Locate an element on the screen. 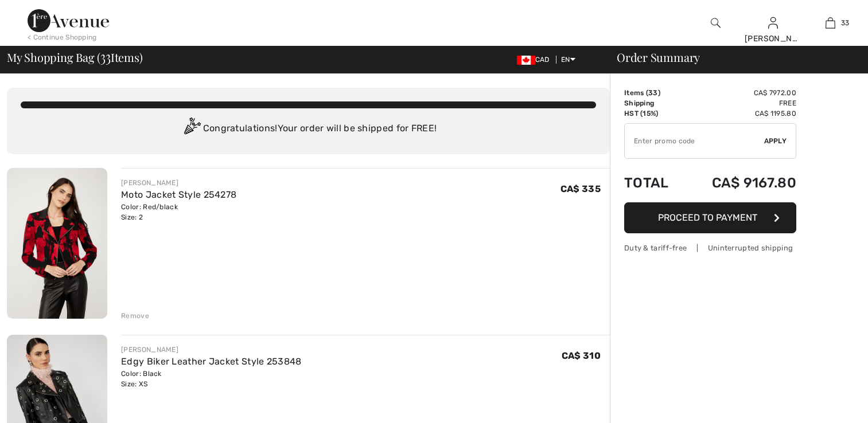 The height and width of the screenshot is (423, 868). td: HST (15%) is located at coordinates (653, 114).